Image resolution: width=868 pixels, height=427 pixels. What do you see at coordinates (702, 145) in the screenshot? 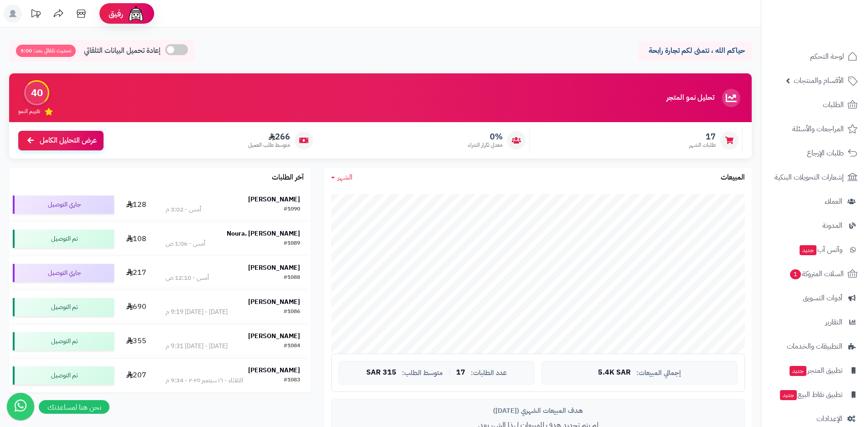
I see `span: طلبات الشهر` at bounding box center [702, 145].